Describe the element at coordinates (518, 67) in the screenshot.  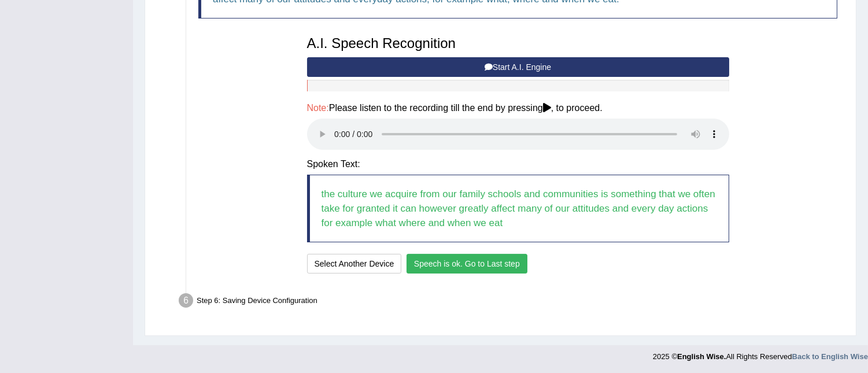
I see `button: Start A.I. Engine` at that location.